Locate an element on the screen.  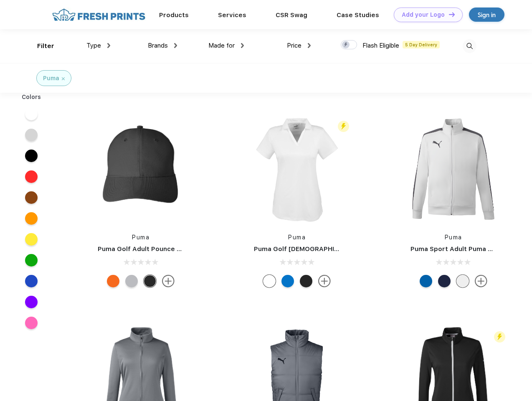
span: Flash Eligible is located at coordinates (381, 45).